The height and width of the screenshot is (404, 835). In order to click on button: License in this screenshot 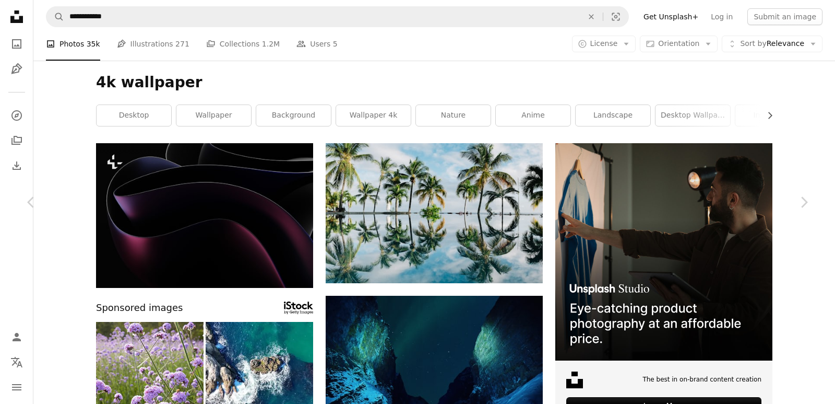, I will do `click(604, 44)`.